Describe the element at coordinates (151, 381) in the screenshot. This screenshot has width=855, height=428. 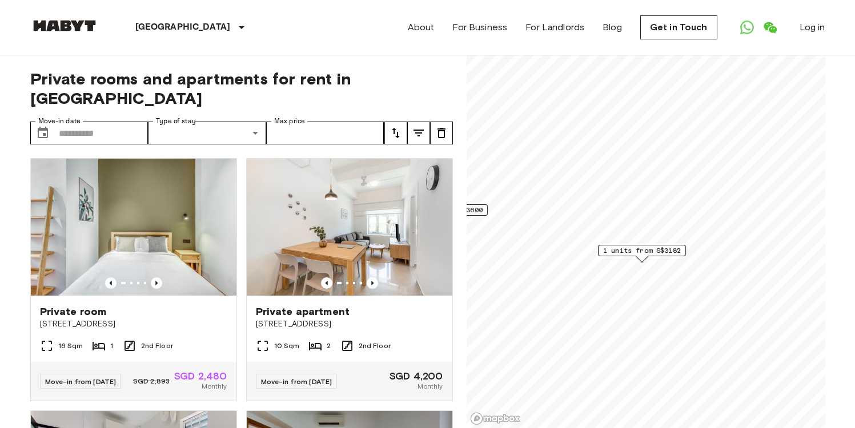
I see `span: SGD 2,893` at that location.